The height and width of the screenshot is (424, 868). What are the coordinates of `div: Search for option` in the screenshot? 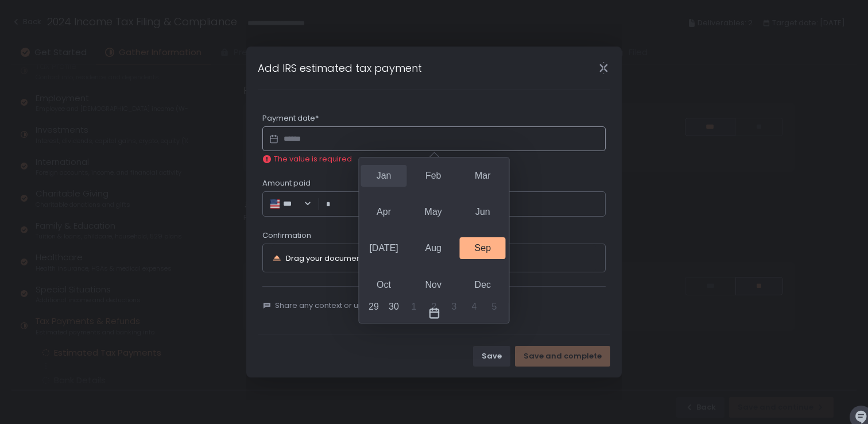 It's located at (291, 204).